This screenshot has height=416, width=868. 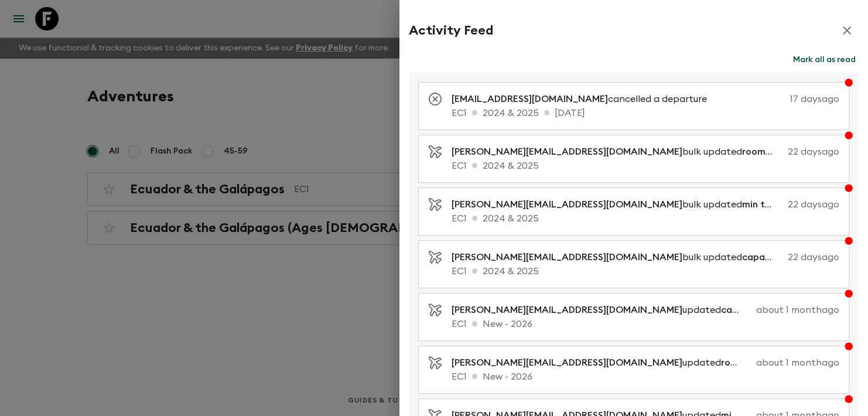 I want to click on p: cancelled a departure, so click(x=584, y=99).